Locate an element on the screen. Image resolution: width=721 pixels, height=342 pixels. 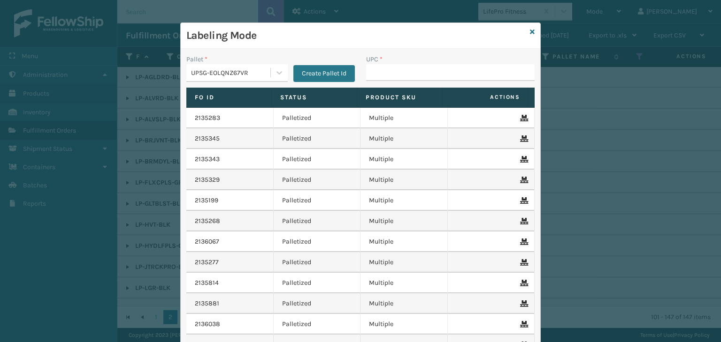
span: Actions is located at coordinates (485, 97).